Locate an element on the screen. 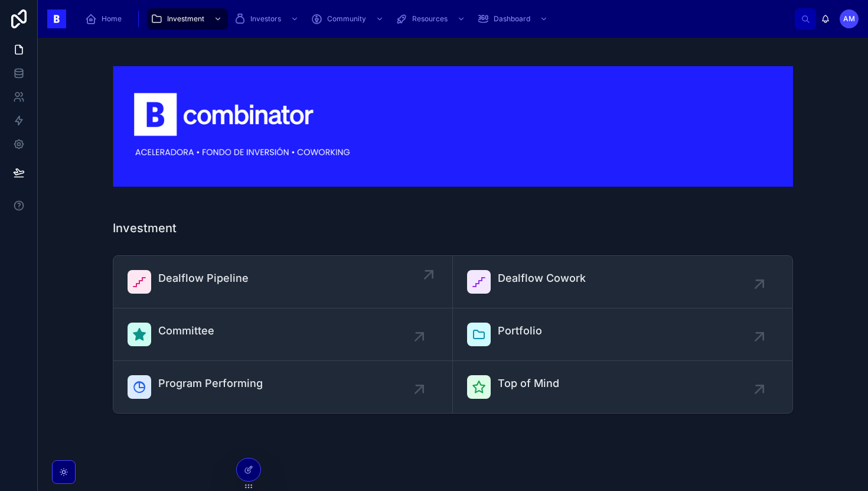 The height and width of the screenshot is (491, 868). a: Investors is located at coordinates (268, 19).